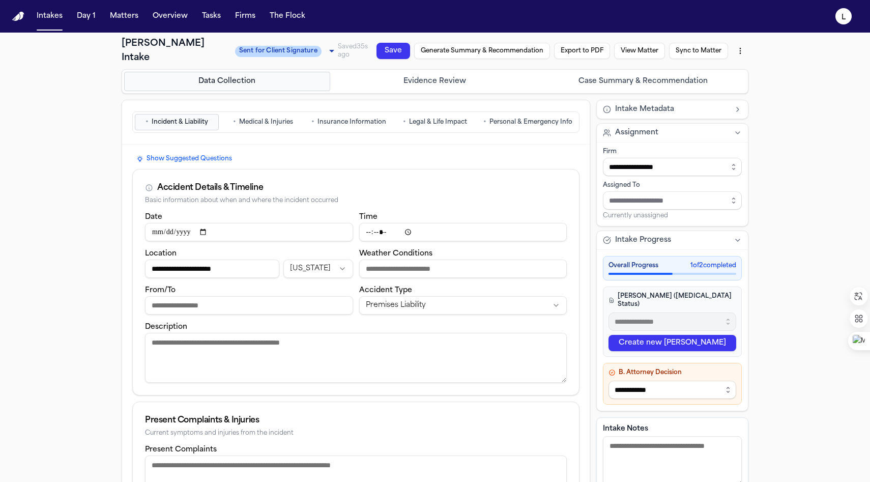  What do you see at coordinates (266, 122) in the screenshot?
I see `span: Medical & Injuries` at bounding box center [266, 122].